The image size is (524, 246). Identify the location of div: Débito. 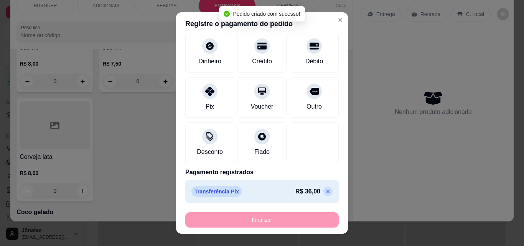
(314, 61).